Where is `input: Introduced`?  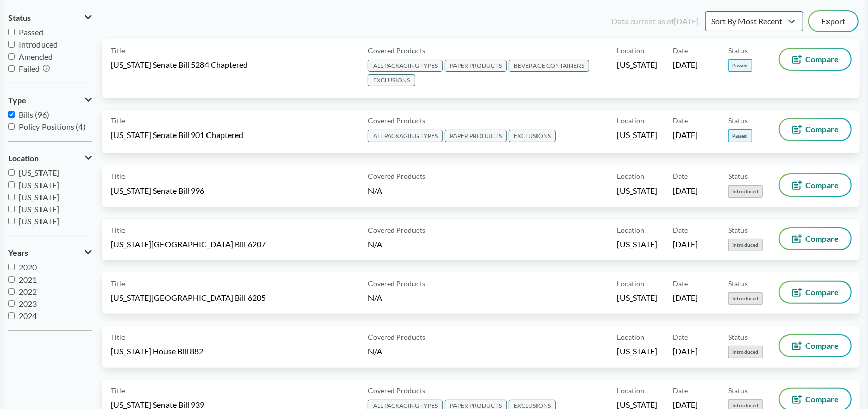 input: Introduced is located at coordinates (11, 44).